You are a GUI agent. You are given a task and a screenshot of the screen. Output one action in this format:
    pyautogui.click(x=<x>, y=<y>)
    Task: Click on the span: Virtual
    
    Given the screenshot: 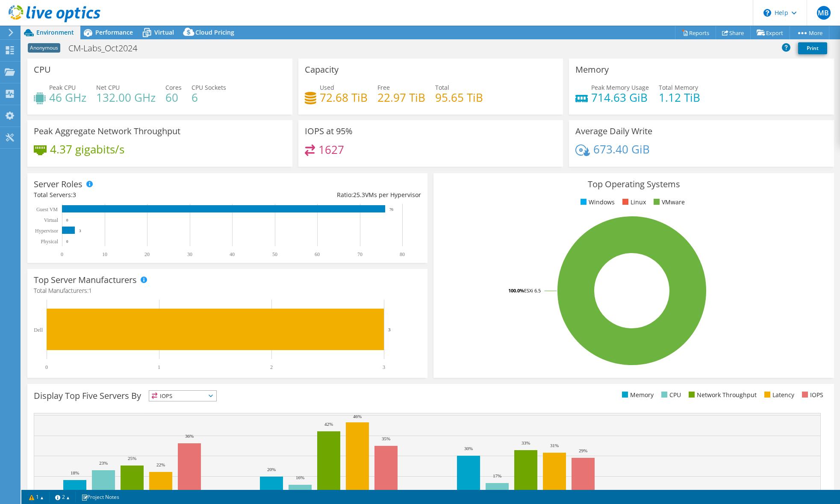 What is the action you would take?
    pyautogui.click(x=164, y=32)
    